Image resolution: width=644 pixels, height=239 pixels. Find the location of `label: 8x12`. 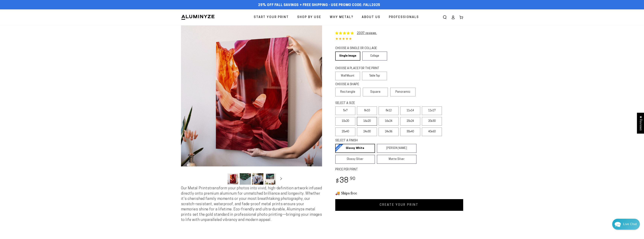

label: 8x12 is located at coordinates (388, 110).